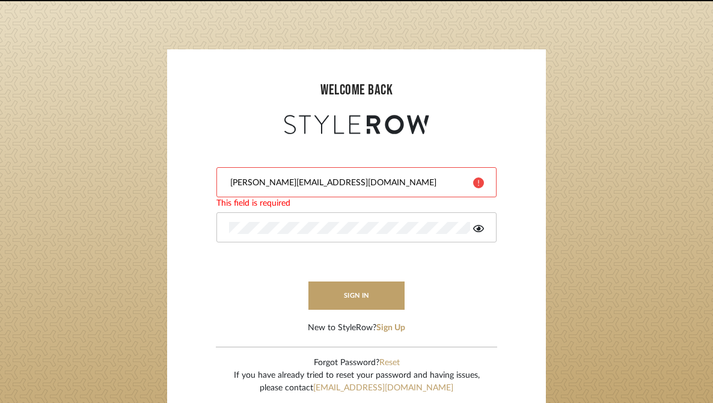 This screenshot has height=403, width=713. Describe the element at coordinates (357, 382) in the screenshot. I see `div: If you have already tried to reset your password and having issues, please contact` at that location.